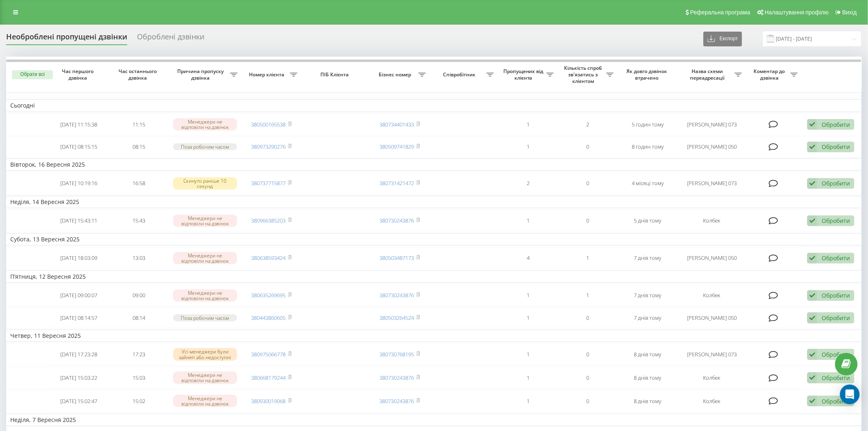 The width and height of the screenshot is (868, 431). Describe the element at coordinates (397, 184) in the screenshot. I see `a: 380731421472` at that location.